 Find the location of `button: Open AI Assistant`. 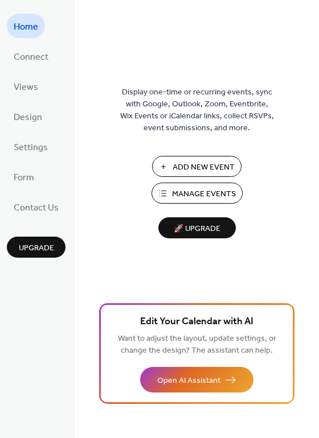

button: Open AI Assistant is located at coordinates (196, 380).